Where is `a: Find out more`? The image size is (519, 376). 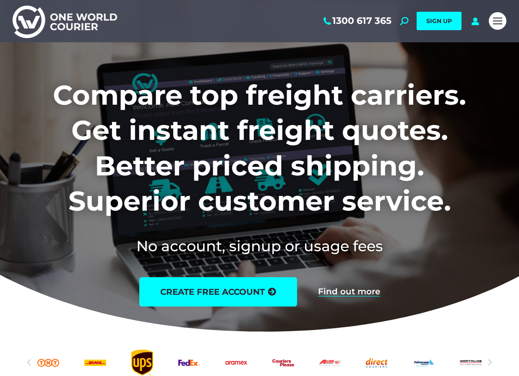
a: Find out more is located at coordinates (349, 292).